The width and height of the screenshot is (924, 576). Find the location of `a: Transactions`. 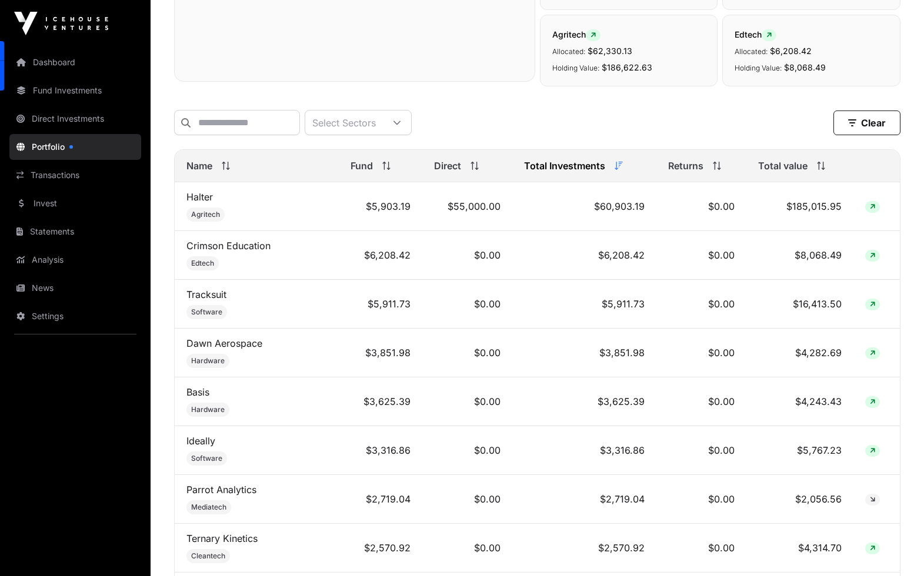

a: Transactions is located at coordinates (76, 175).